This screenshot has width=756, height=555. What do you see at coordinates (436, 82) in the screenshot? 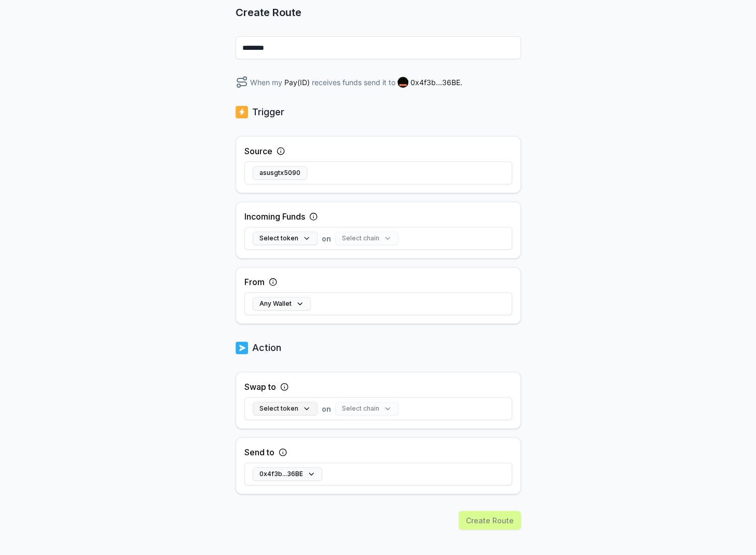
I see `span: 0x4f3b...36BE .` at bounding box center [436, 82].